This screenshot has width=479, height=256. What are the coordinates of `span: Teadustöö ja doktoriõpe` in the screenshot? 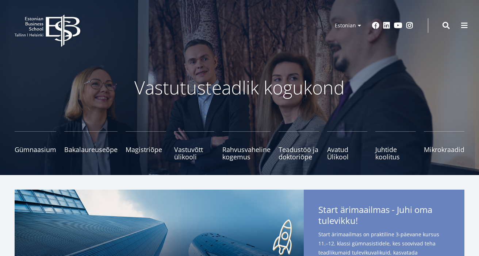 It's located at (299, 153).